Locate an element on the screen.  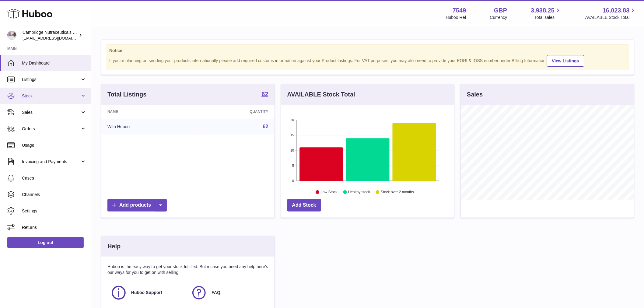
span: 3,938.25 is located at coordinates (543, 10).